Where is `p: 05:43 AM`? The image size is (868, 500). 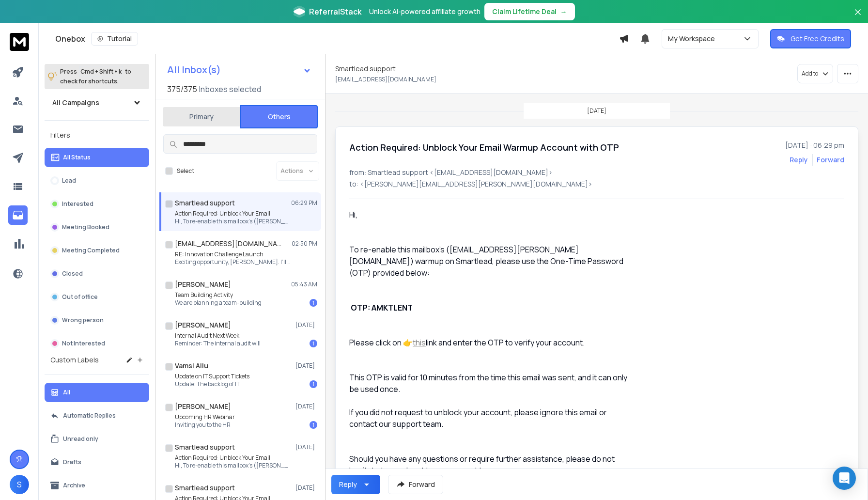 p: 05:43 AM is located at coordinates (304, 284).